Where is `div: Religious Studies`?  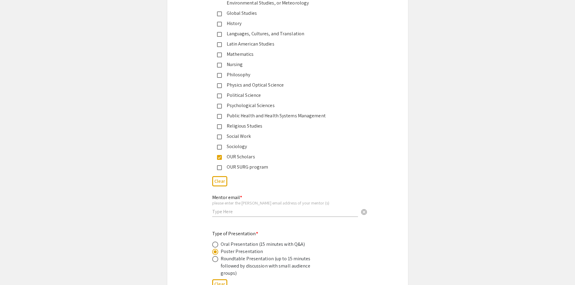 div: Religious Studies is located at coordinates (285, 126).